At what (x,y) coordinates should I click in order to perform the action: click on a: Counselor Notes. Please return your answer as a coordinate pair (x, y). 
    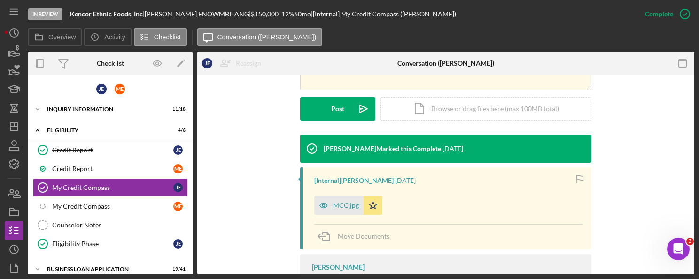
    Looking at the image, I should click on (110, 225).